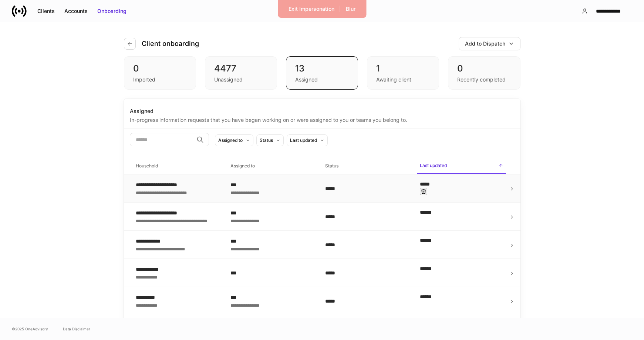 The image size is (644, 340). Describe the element at coordinates (112, 11) in the screenshot. I see `div: Onboarding` at that location.